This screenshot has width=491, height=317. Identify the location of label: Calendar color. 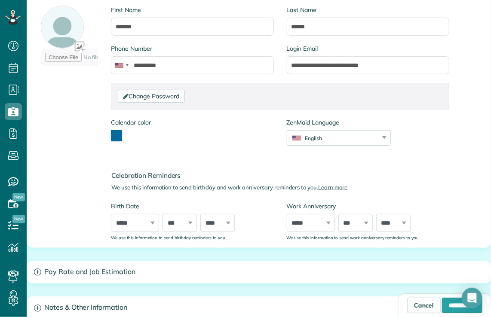
(131, 123).